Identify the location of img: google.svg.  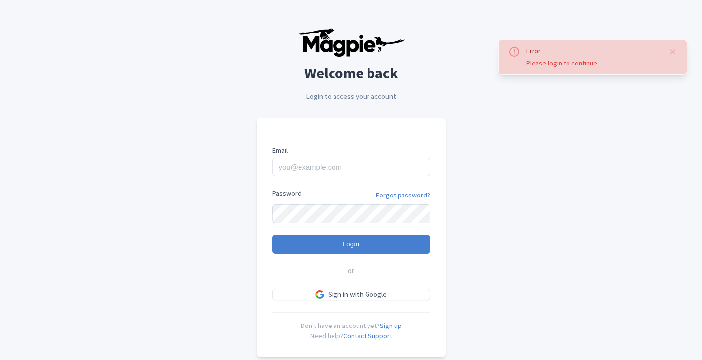
(320, 294).